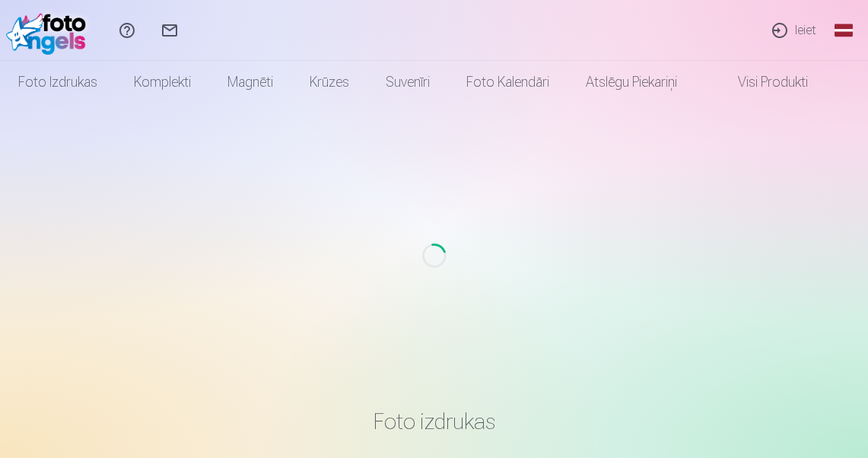  I want to click on a: Magnēti, so click(250, 82).